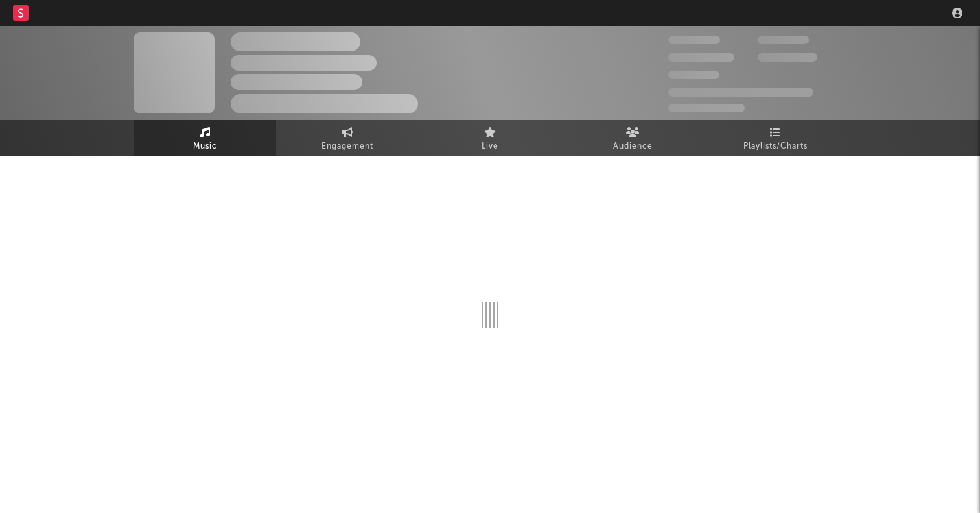 Image resolution: width=980 pixels, height=513 pixels. Describe the element at coordinates (347, 137) in the screenshot. I see `a: Engagement` at that location.